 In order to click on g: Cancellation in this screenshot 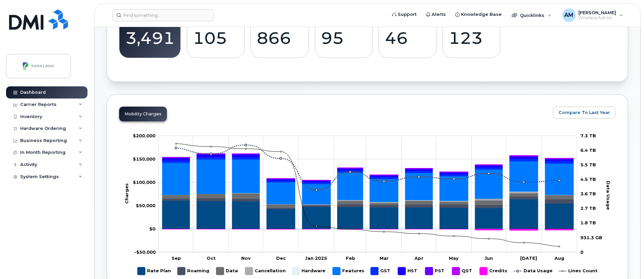, I will do `click(266, 271)`.